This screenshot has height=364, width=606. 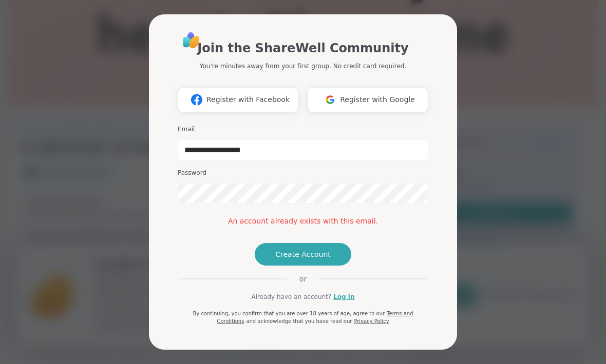 What do you see at coordinates (302, 48) in the screenshot?
I see `h1: Join the ShareWell Community` at bounding box center [302, 48].